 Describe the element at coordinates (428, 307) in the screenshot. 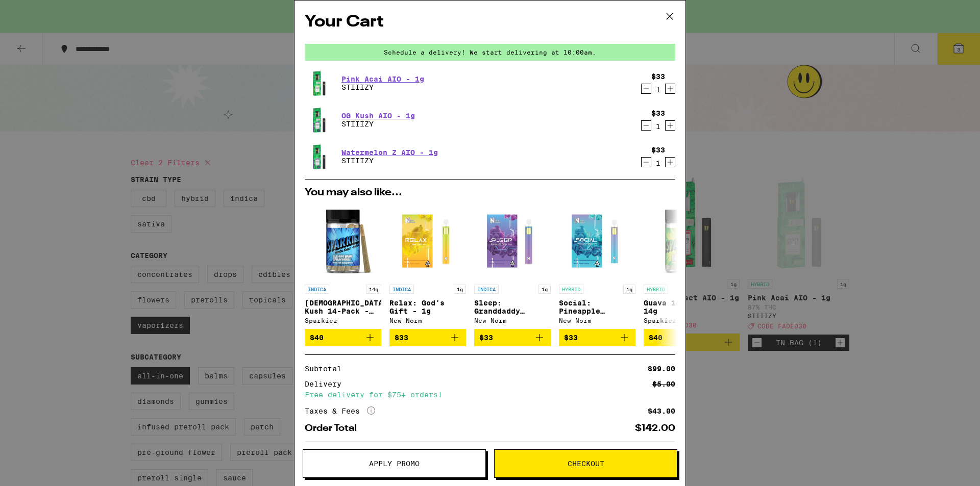

I see `p: Relax: God's Gift - 1g` at that location.